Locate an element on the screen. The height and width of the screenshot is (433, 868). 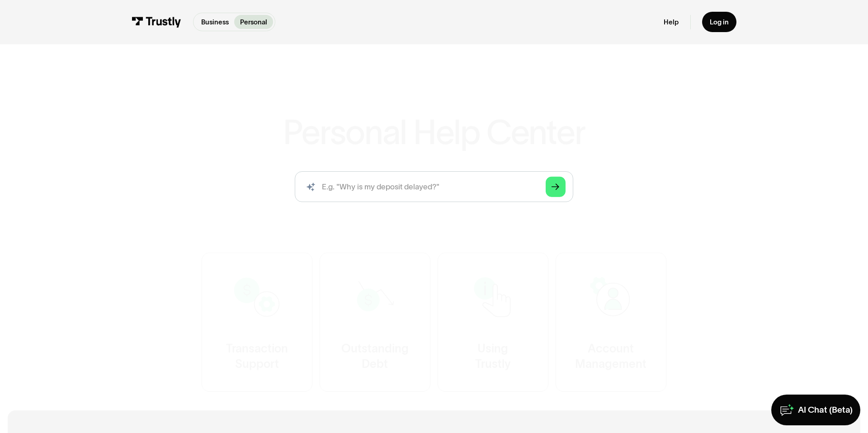
p: Personal is located at coordinates (253, 23).